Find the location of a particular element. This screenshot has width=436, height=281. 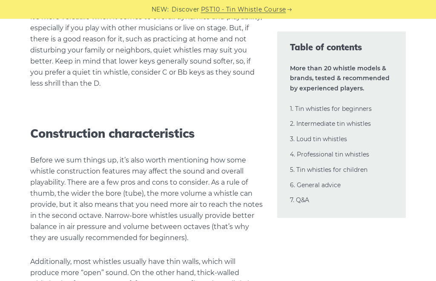

span: Discover is located at coordinates (186, 9).